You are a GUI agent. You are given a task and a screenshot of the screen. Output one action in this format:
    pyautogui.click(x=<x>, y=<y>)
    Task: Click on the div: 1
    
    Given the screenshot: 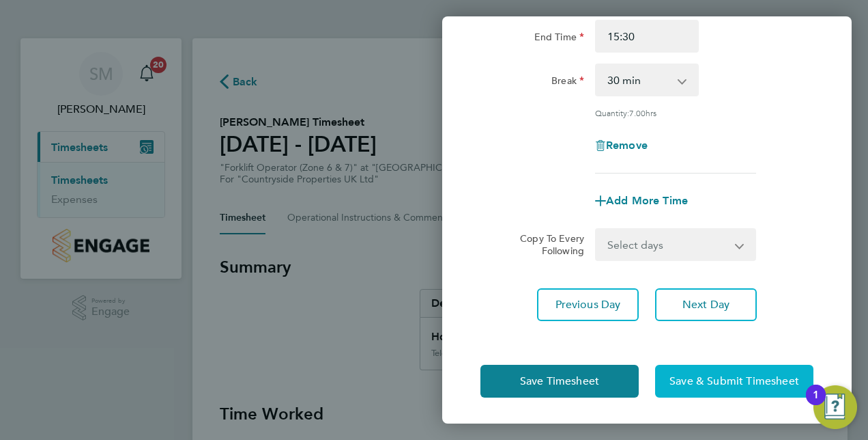 What is the action you would take?
    pyautogui.click(x=815, y=404)
    